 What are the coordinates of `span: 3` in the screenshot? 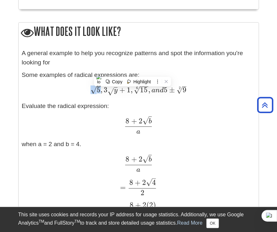 It's located at (105, 90).